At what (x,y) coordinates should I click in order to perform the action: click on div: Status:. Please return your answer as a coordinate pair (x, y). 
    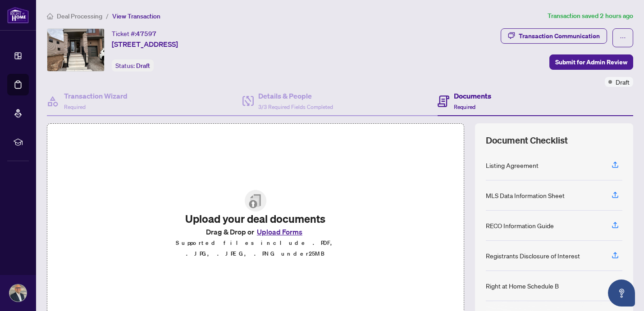
    Looking at the image, I should click on (133, 65).